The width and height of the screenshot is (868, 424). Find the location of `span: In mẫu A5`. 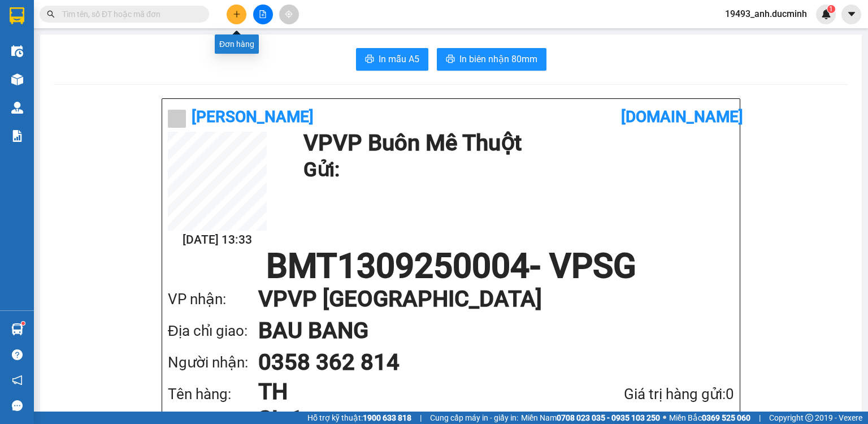

span: In mẫu A5 is located at coordinates (399, 59).